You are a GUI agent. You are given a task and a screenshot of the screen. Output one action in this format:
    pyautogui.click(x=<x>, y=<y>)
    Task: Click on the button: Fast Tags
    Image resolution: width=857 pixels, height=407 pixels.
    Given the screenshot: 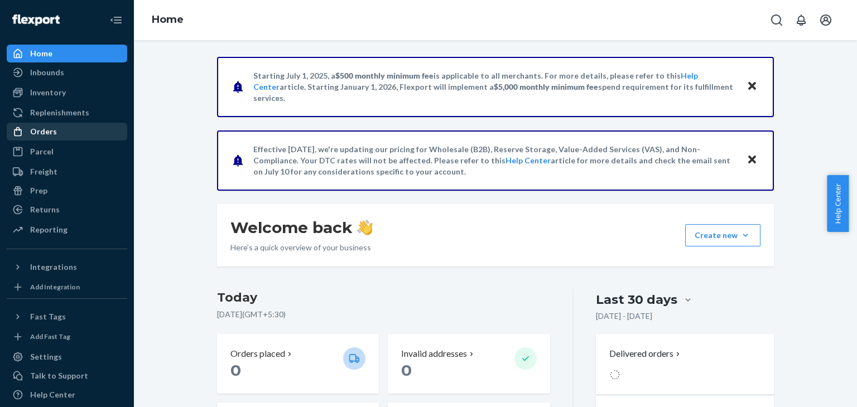 What is the action you would take?
    pyautogui.click(x=67, y=317)
    